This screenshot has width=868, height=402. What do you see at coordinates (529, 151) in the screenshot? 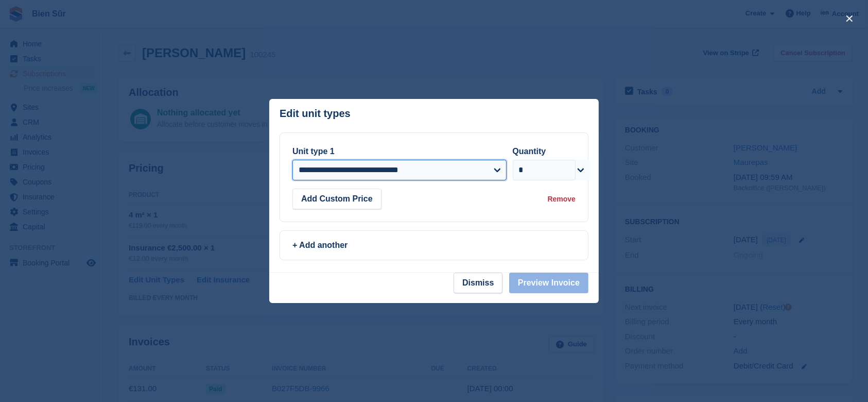
I see `label: Quantity` at bounding box center [529, 151].